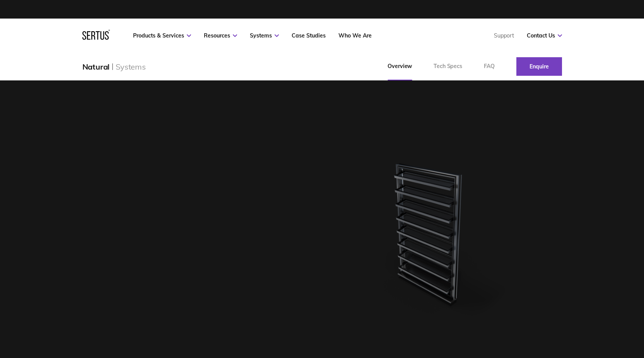 This screenshot has height=358, width=644. I want to click on a: Case Studies, so click(308, 36).